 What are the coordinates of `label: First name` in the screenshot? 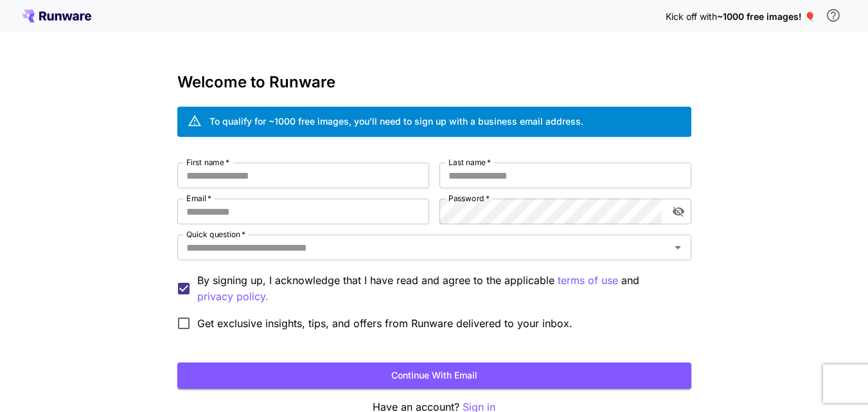 It's located at (207, 162).